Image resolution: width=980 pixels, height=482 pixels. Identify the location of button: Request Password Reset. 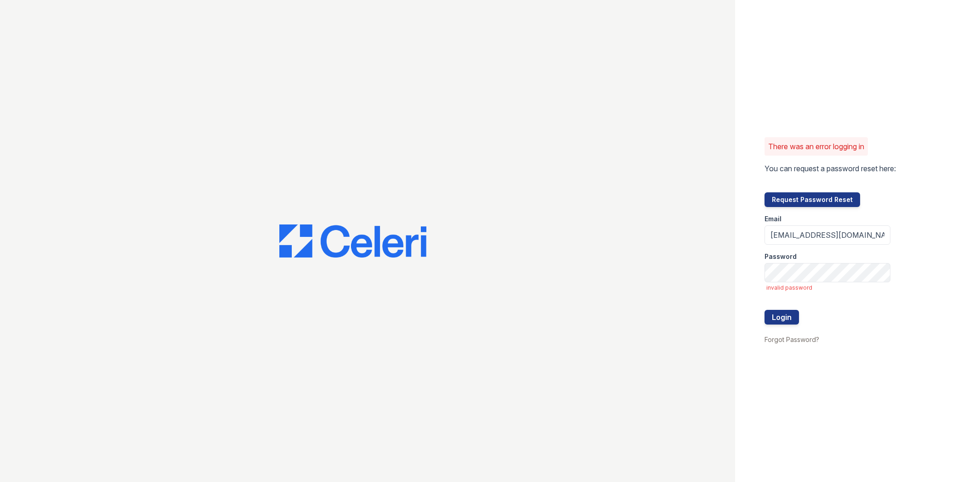
(812, 200).